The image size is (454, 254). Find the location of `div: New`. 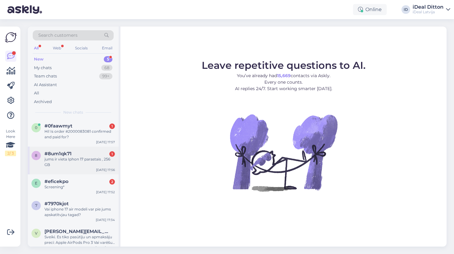

div: New is located at coordinates (39, 59).